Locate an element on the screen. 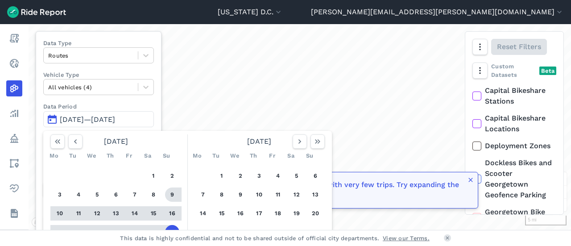 The height and width of the screenshot is (246, 571). a: Realtime is located at coordinates (14, 63).